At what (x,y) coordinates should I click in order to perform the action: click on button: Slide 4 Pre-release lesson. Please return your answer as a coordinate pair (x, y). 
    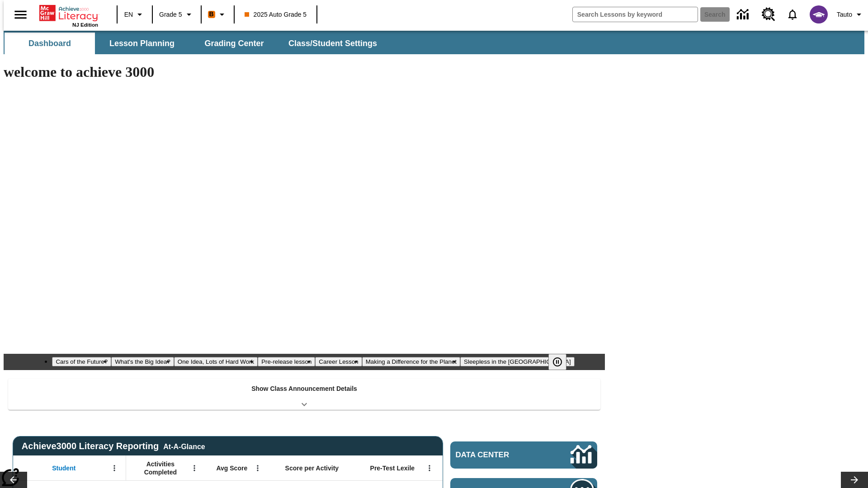
    Looking at the image, I should click on (286, 361).